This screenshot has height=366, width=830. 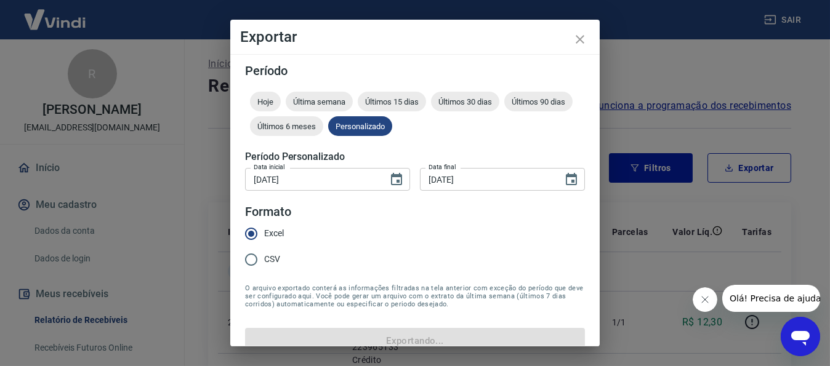 What do you see at coordinates (55, 14) in the screenshot?
I see `span: Olá! Precisa de ajuda?` at bounding box center [55, 14].